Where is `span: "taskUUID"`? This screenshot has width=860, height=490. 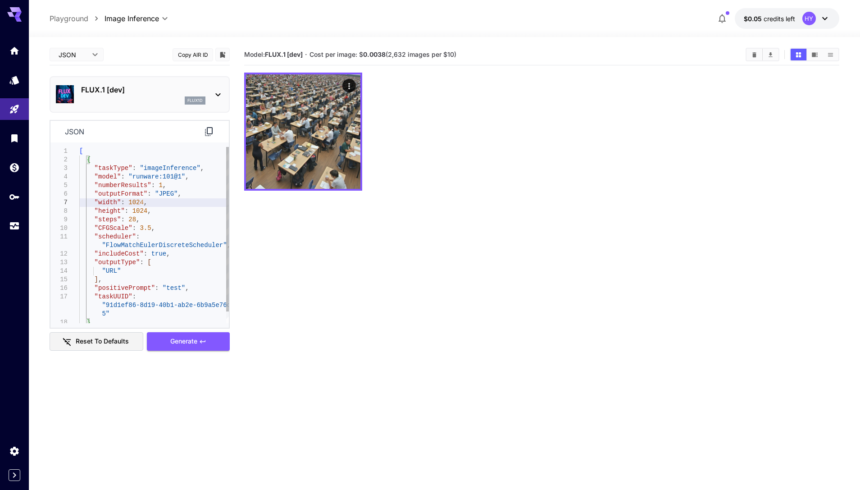 span: "taskUUID" is located at coordinates (114, 296).